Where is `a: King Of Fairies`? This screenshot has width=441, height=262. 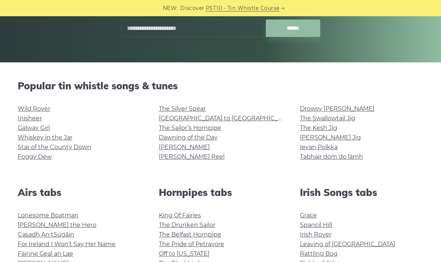
a: King Of Fairies is located at coordinates (180, 215).